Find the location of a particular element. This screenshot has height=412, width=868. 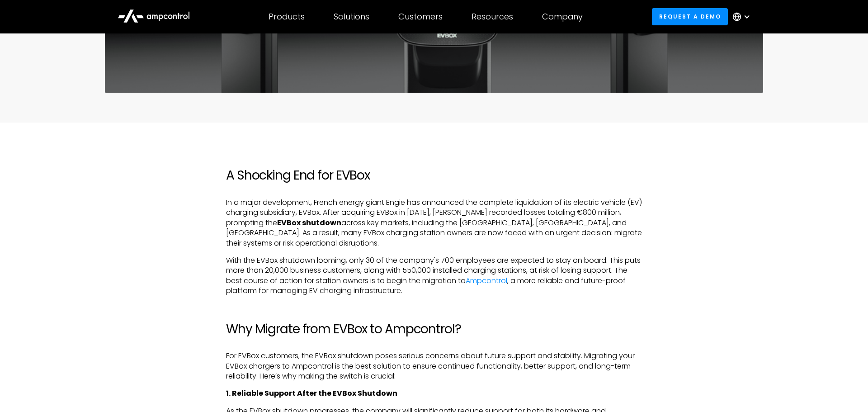

div: Products is located at coordinates (287, 17).